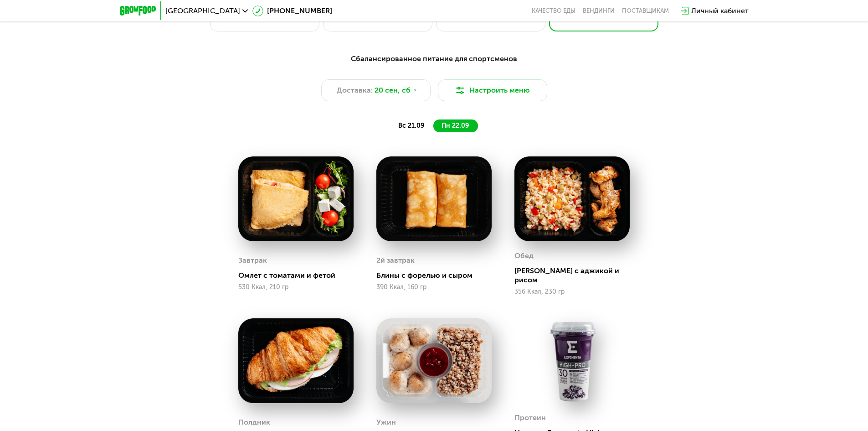 The height and width of the screenshot is (431, 868). What do you see at coordinates (598, 11) in the screenshot?
I see `a: Вендинги` at bounding box center [598, 11].